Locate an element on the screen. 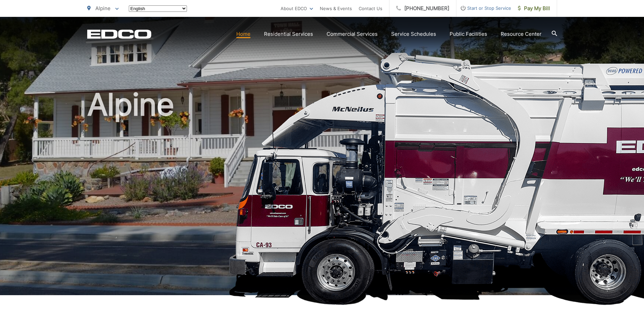 This screenshot has height=310, width=644. a: Public Facilities is located at coordinates (468, 34).